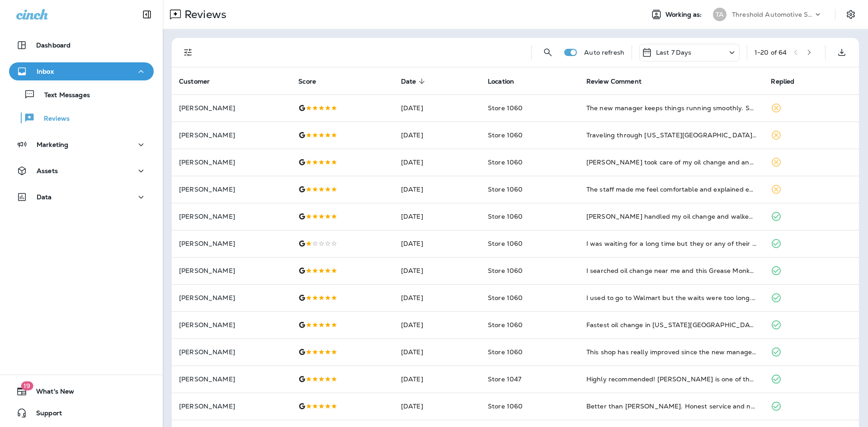  What do you see at coordinates (671, 271) in the screenshot?
I see `div: I searched oil change near me and this Grease Monkey was first. They lived up to the good reviews.` at bounding box center [671, 271].